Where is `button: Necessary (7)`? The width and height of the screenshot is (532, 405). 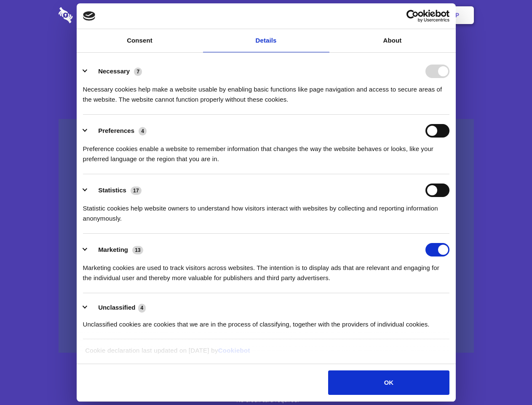
button: Necessary (7) is located at coordinates (115, 71).